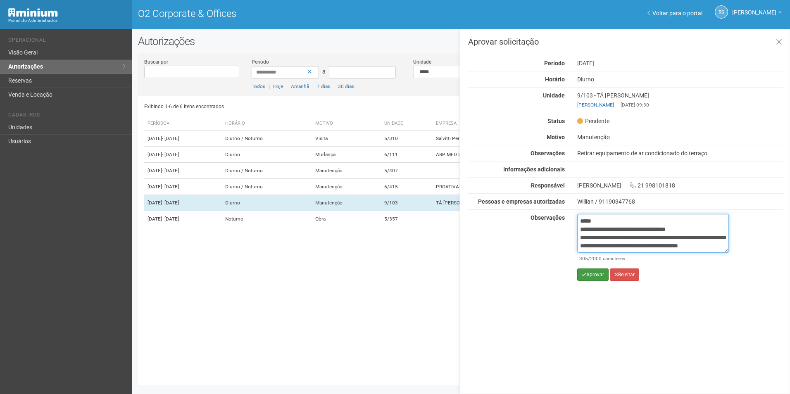  Describe the element at coordinates (300, 86) in the screenshot. I see `a: Amanhã` at that location.